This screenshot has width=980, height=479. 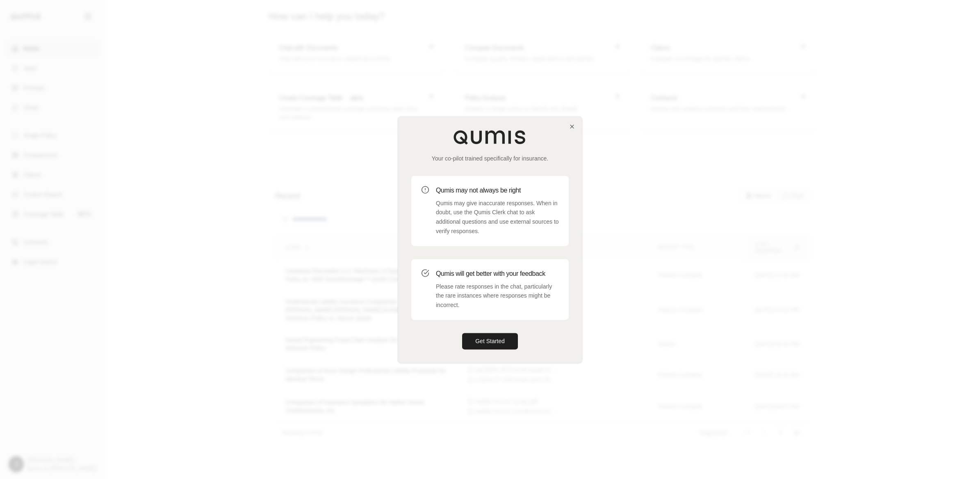 What do you see at coordinates (497, 217) in the screenshot?
I see `p: Qumis may give inaccurate responses. When in doubt, use the Qumis Clerk chat to ask additional qu...` at bounding box center [497, 217].